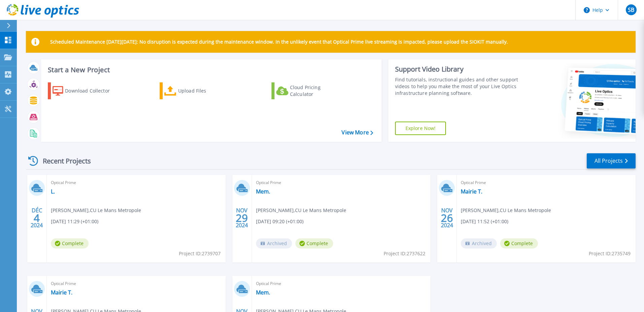 Image resolution: width=644 pixels, height=312 pixels. Describe the element at coordinates (459, 69) in the screenshot. I see `div: Support Video Library` at that location.